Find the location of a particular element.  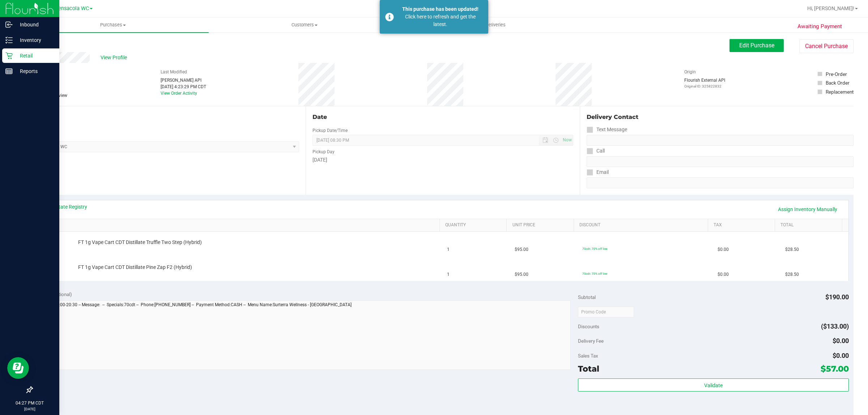

a: Deliveries is located at coordinates (495, 25).